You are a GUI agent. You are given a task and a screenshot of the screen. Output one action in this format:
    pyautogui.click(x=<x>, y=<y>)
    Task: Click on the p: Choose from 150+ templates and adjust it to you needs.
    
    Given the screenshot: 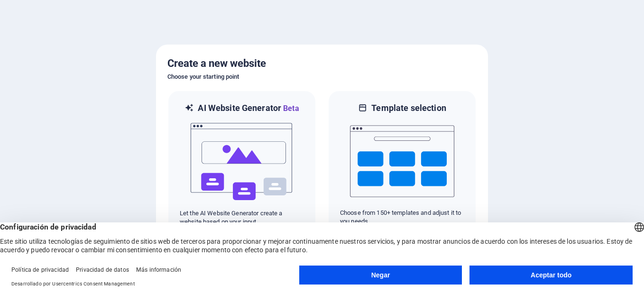 What is the action you would take?
    pyautogui.click(x=402, y=217)
    